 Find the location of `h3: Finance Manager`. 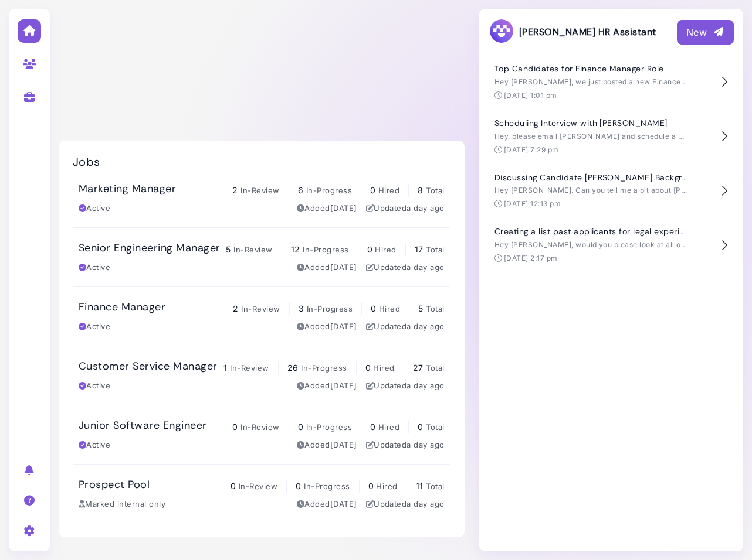

h3: Finance Manager is located at coordinates (122, 307).